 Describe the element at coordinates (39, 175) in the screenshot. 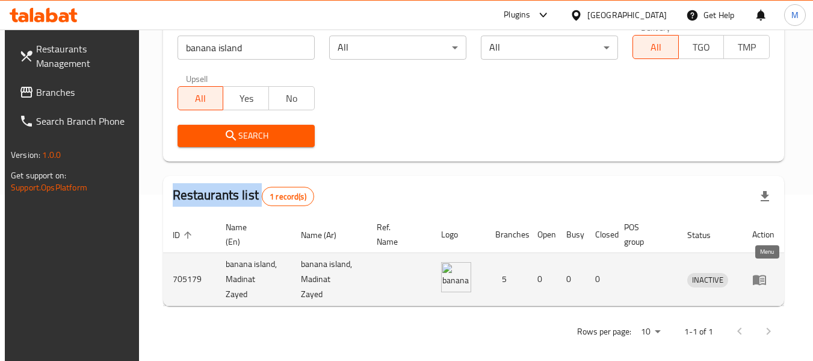

I see `span: Get support on:` at that location.